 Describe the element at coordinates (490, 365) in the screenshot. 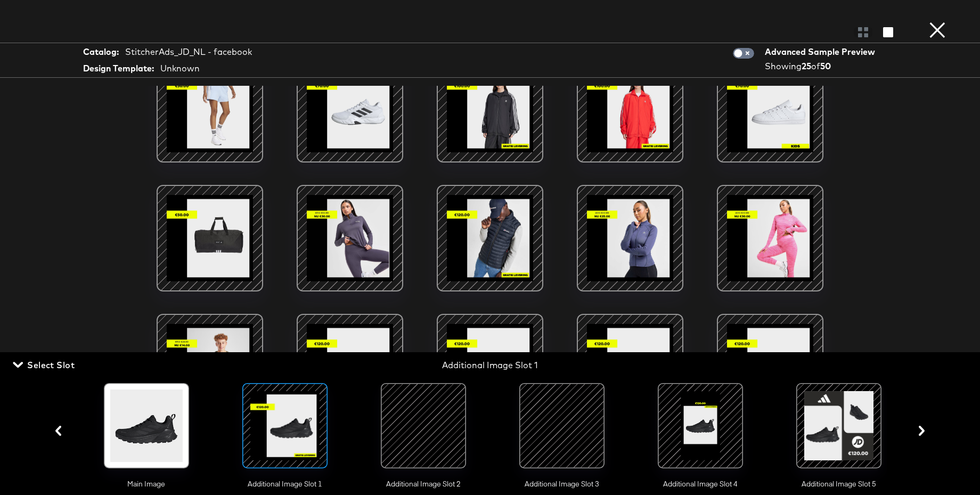

I see `div: Additional Image Slot 1` at that location.